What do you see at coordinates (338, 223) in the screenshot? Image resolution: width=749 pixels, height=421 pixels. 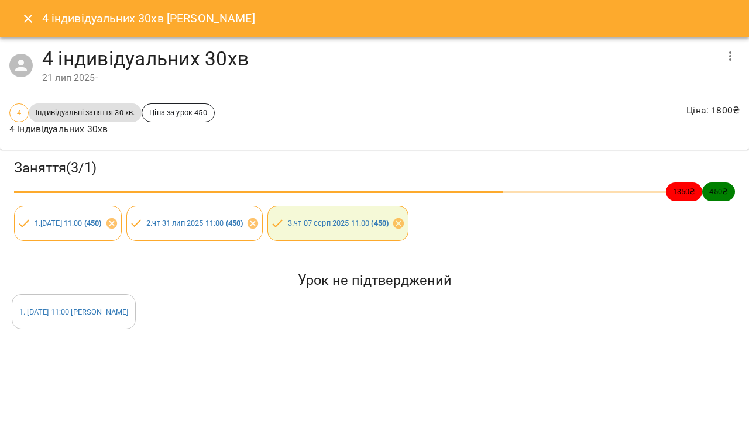 I see `div: 3.чт 07 серп 2025 11:00 (450)` at bounding box center [338, 223].